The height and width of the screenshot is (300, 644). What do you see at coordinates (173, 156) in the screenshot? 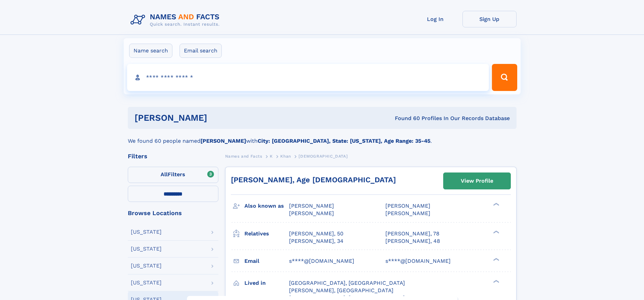
I see `div: Filters` at bounding box center [173, 156].